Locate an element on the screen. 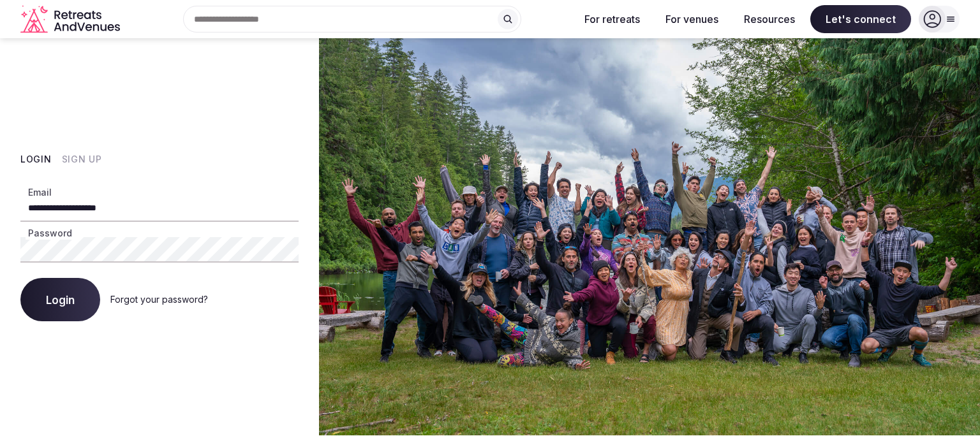  img: My Account Background is located at coordinates (649, 237).